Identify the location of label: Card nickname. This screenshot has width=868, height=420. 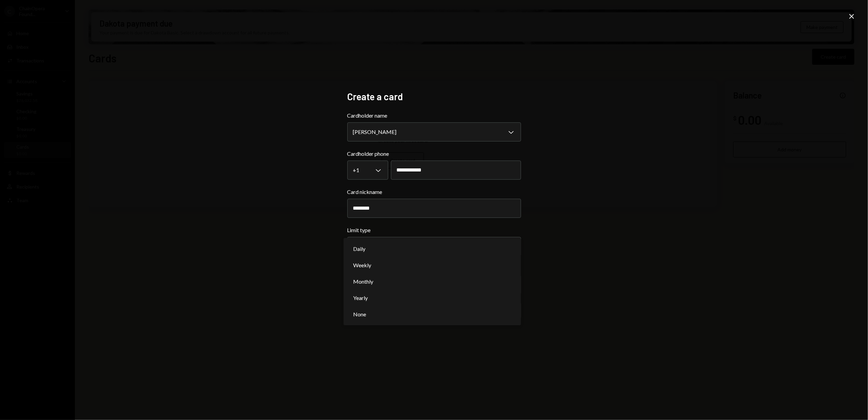
(434, 191).